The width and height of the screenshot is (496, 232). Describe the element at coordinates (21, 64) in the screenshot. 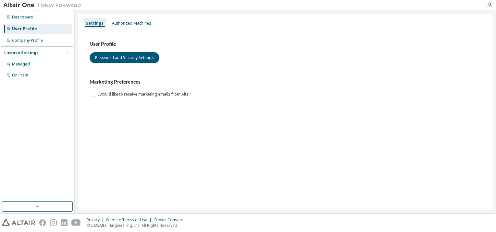

I see `div: Managed` at that location.